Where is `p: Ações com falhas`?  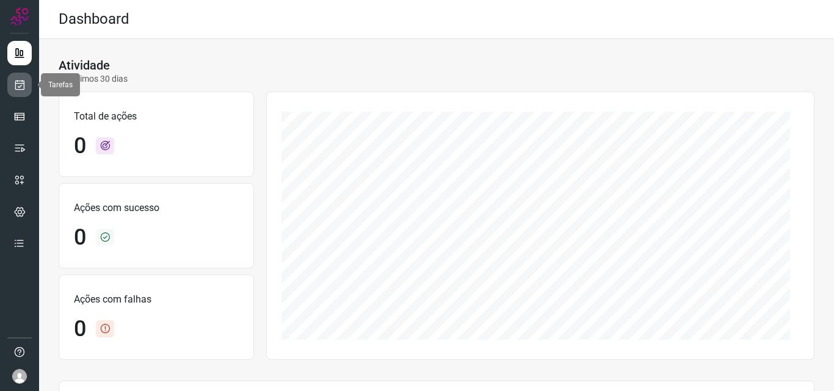
p: Ações com falhas is located at coordinates (156, 300).